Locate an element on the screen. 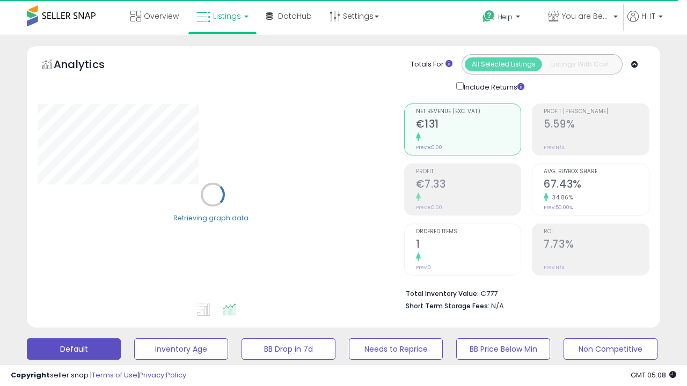 The image size is (687, 386). div: Totals For is located at coordinates (432, 64).